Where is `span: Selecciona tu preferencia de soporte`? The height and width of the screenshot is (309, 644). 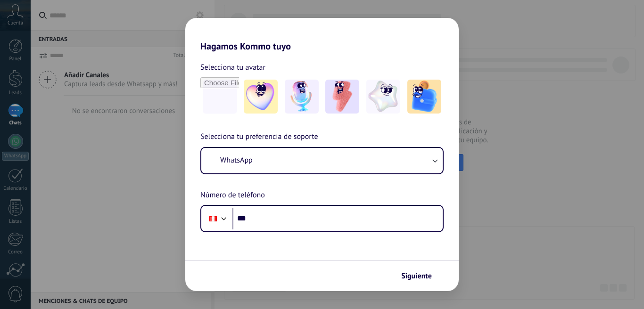 span: Selecciona tu preferencia de soporte is located at coordinates (259, 137).